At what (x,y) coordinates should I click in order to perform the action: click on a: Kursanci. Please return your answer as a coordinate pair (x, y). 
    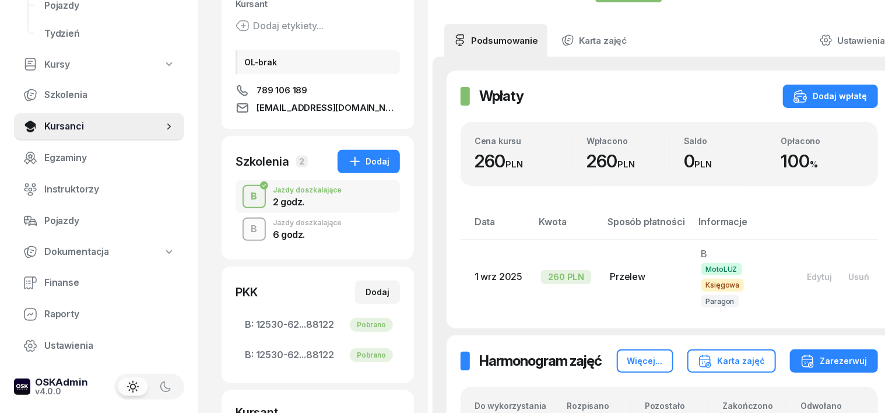
    Looking at the image, I should click on (99, 127).